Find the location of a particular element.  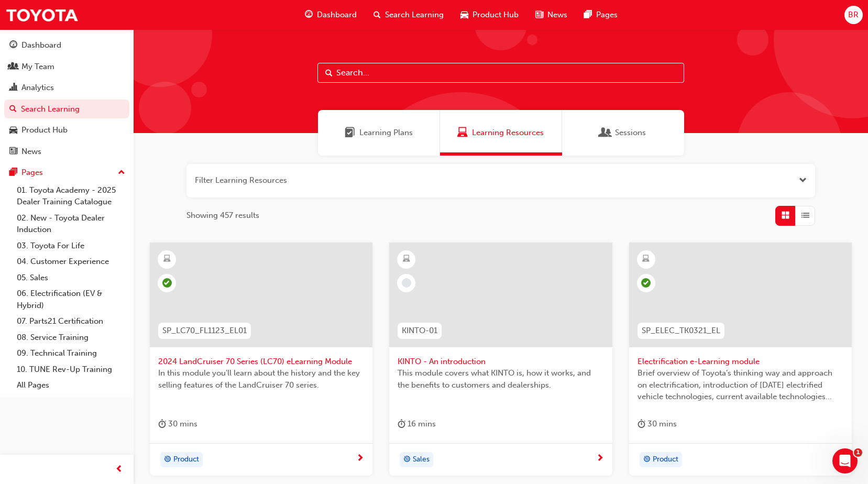

a: Trak is located at coordinates (42, 14).